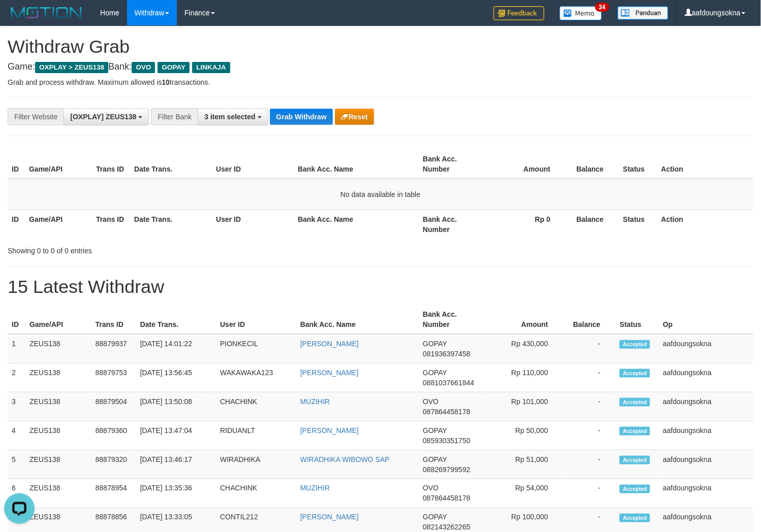 The image size is (761, 532). I want to click on td: 2, so click(16, 378).